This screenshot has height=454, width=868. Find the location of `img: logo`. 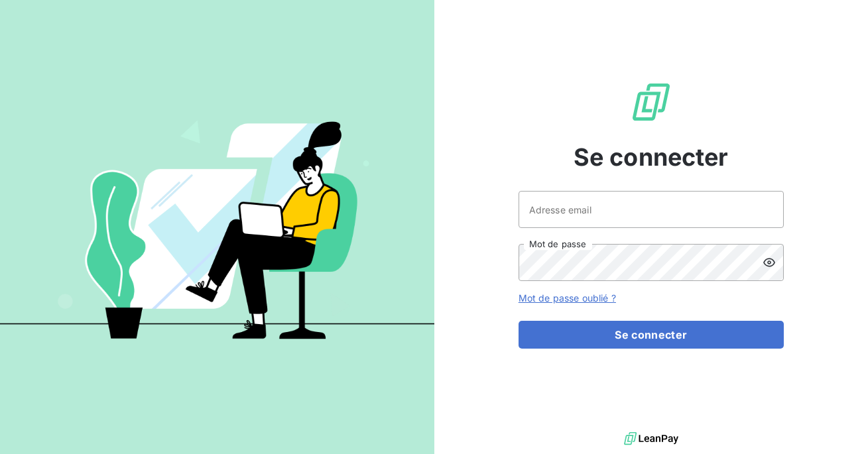

img: logo is located at coordinates (651, 439).